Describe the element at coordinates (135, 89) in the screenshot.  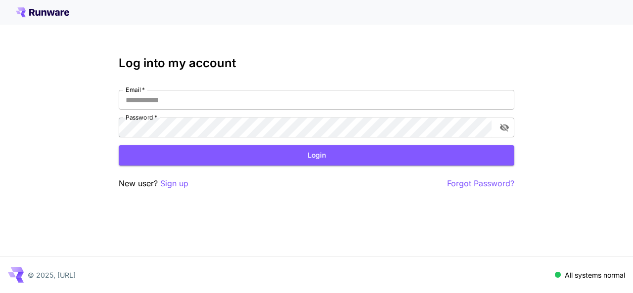
I see `label: Email` at that location.